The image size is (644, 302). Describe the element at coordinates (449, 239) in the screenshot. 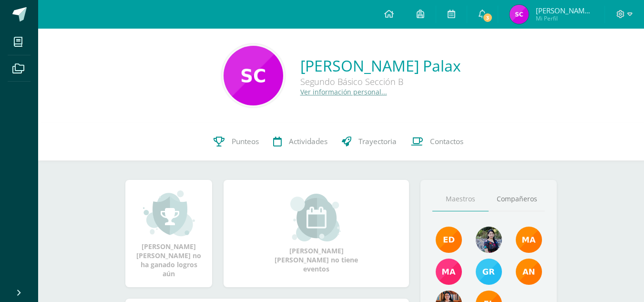

I see `img: f40e456500941b1b33f0807dd74ea5cf.png` at that location.